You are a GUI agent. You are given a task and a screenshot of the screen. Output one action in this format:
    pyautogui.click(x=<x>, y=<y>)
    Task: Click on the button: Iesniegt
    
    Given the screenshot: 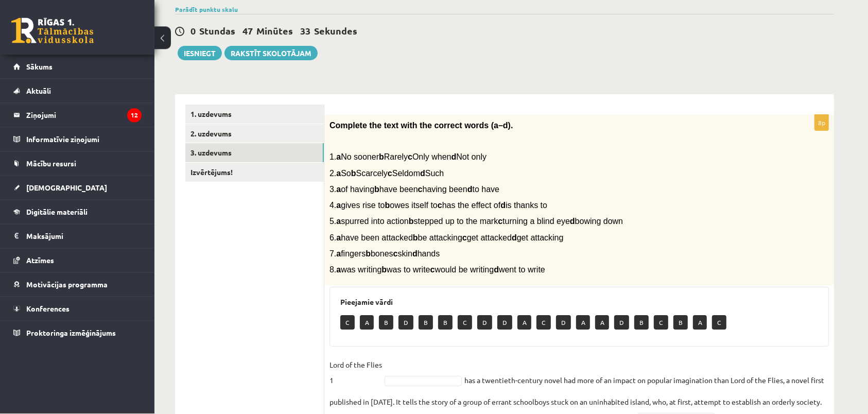 What is the action you would take?
    pyautogui.click(x=200, y=54)
    